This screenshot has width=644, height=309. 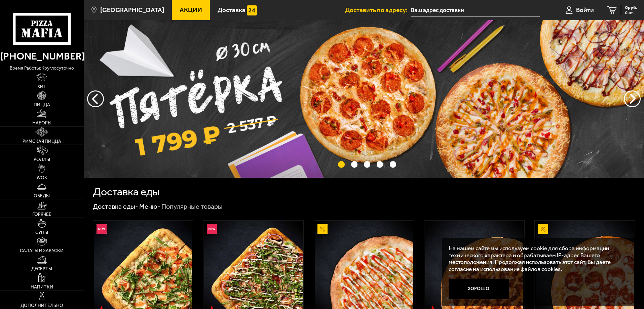 I want to click on a: Меню-, so click(x=149, y=207).